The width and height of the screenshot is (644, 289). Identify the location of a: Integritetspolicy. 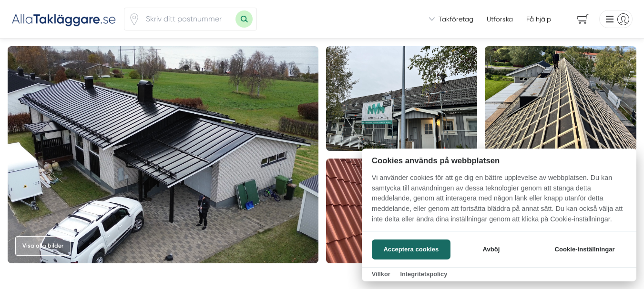
(424, 273).